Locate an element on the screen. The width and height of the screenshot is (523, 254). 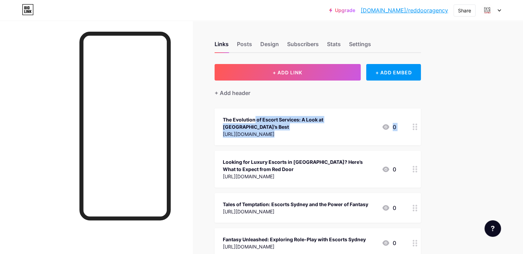
button: + ADD LINK is located at coordinates (287, 72).